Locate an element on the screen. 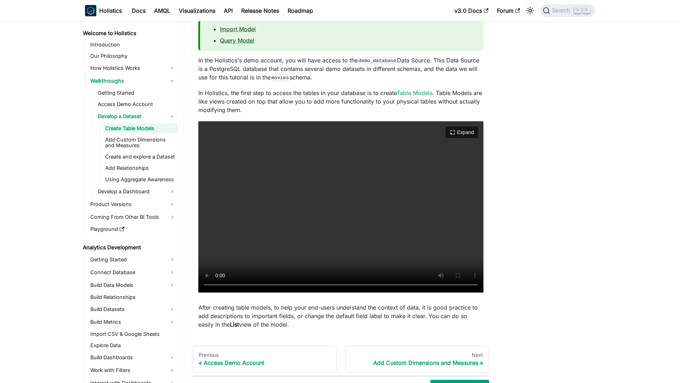 This screenshot has height=383, width=680. a: Build Metrics is located at coordinates (133, 322).